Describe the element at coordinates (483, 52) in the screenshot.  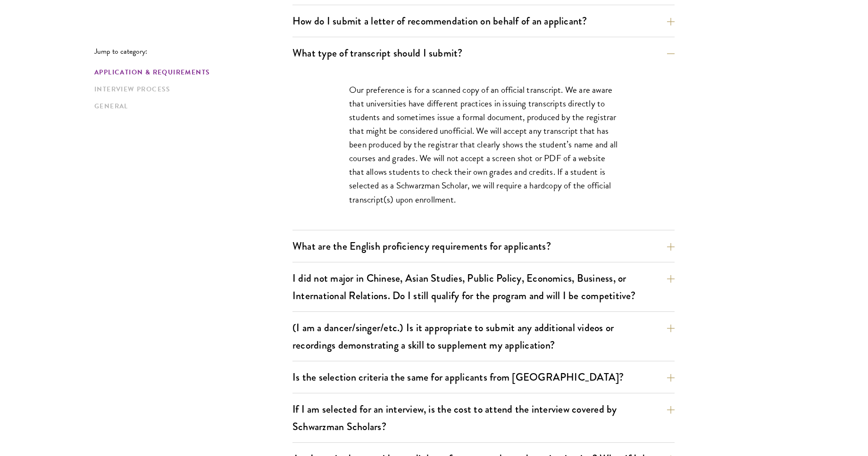
I see `button: What type of transcript should I submit?` at that location.